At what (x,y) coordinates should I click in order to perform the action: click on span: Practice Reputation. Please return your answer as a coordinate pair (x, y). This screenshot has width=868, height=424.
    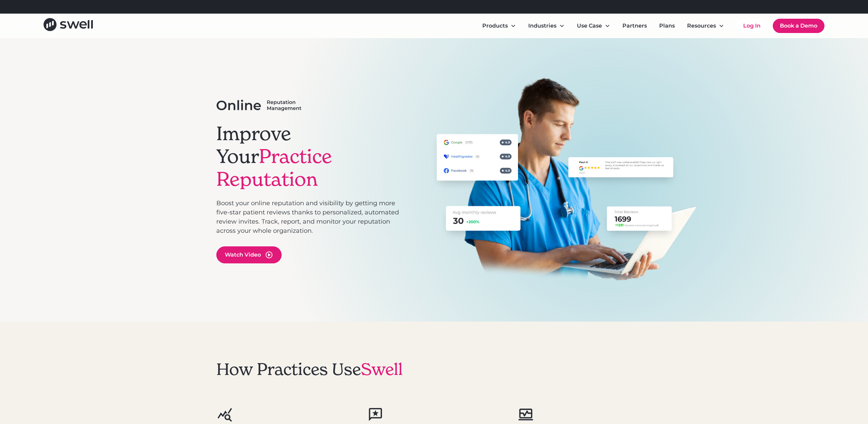
    Looking at the image, I should click on (274, 168).